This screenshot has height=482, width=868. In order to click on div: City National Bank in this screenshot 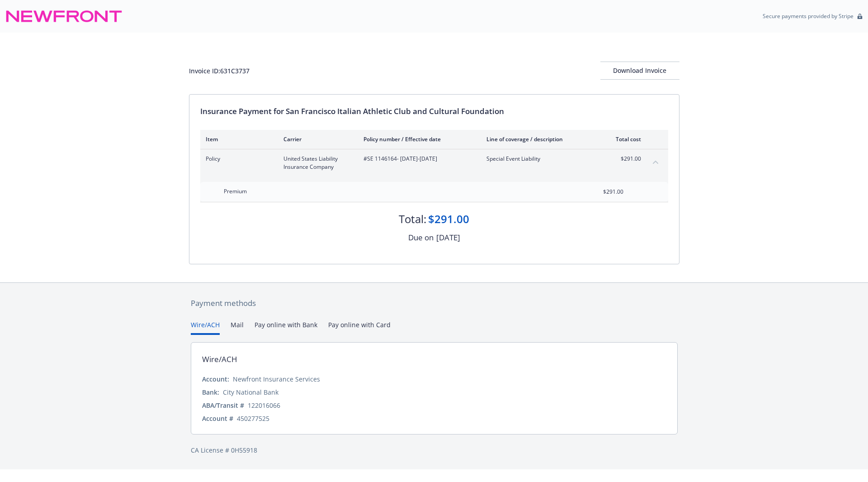, I will do `click(250, 392)`.